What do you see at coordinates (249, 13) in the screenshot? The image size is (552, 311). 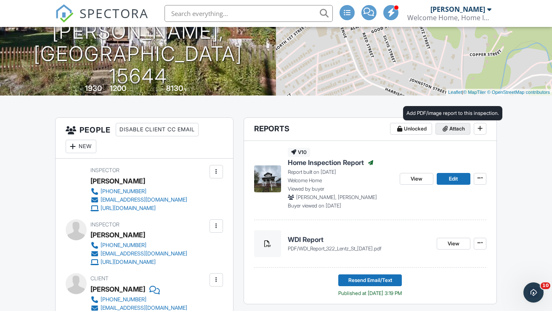 I see `input: Search everything...` at bounding box center [249, 13].